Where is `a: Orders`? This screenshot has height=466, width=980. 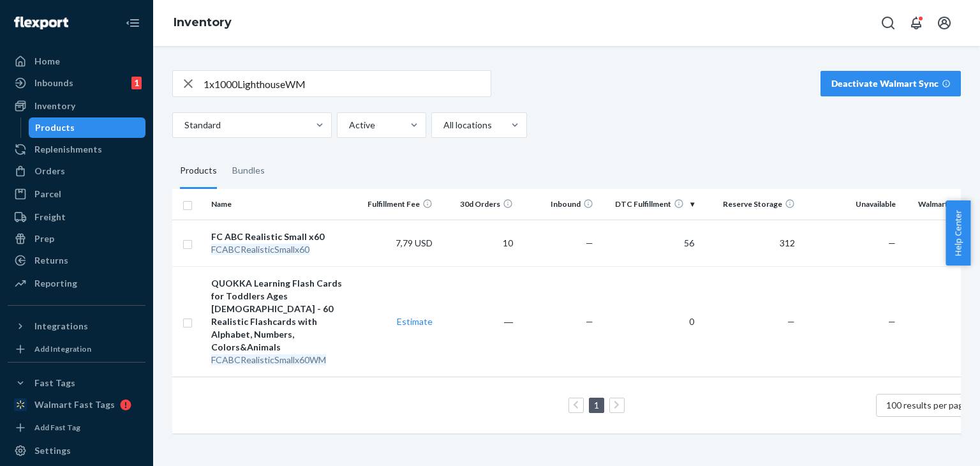 a: Orders is located at coordinates (77, 171).